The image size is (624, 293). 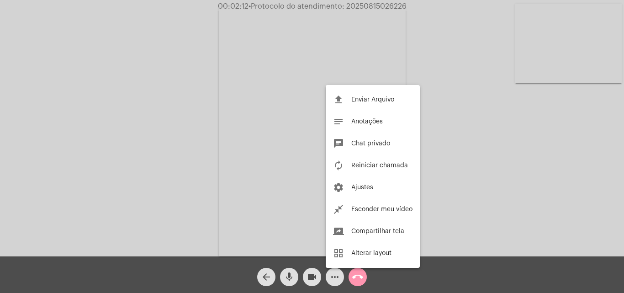 What do you see at coordinates (379, 165) in the screenshot?
I see `span: Reiniciar chamada` at bounding box center [379, 165].